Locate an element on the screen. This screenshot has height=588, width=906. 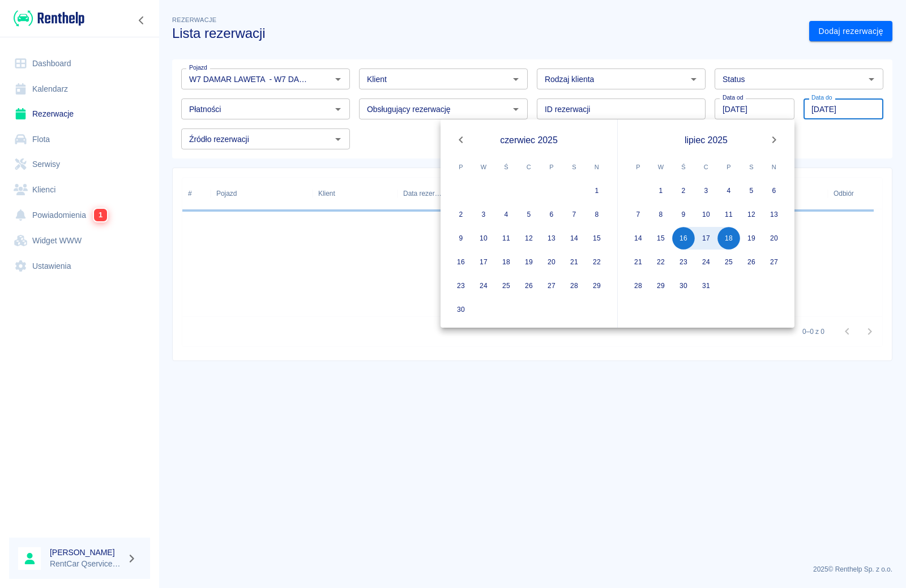
span: Rezerwacje is located at coordinates (194, 20).